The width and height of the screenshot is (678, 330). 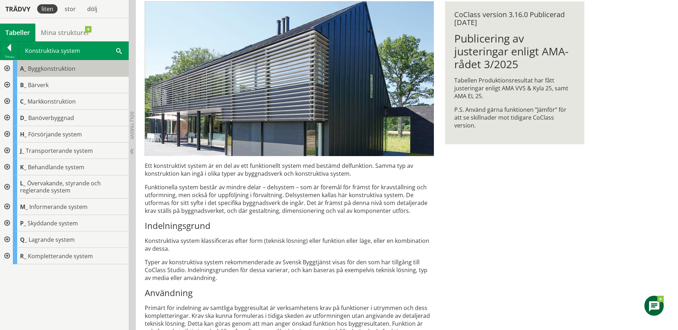 What do you see at coordinates (23, 118) in the screenshot?
I see `span: D_` at bounding box center [23, 118].